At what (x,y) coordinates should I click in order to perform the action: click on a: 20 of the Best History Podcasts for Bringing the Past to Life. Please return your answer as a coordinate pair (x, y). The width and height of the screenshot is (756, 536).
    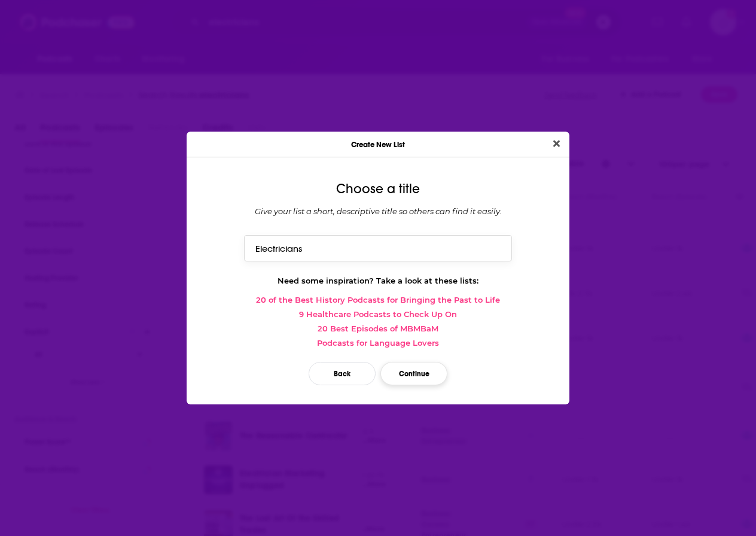
    Looking at the image, I should click on (378, 299).